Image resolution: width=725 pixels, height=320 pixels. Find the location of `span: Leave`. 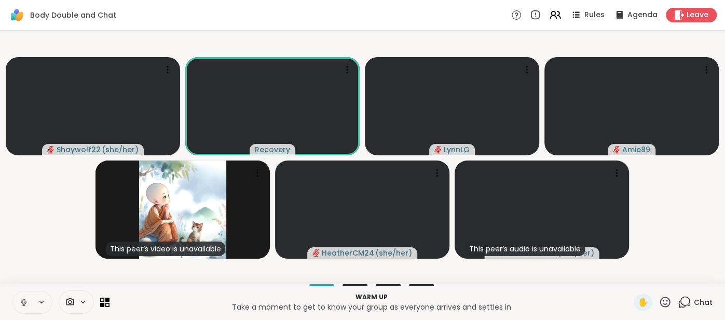

span: Leave is located at coordinates (698, 15).